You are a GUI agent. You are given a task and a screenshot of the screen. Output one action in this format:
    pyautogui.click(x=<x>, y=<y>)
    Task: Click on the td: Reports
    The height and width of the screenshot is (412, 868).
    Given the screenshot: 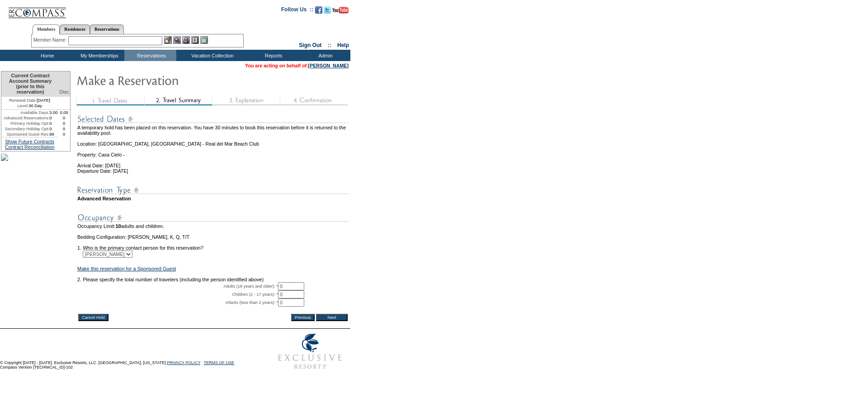 What is the action you would take?
    pyautogui.click(x=272, y=55)
    